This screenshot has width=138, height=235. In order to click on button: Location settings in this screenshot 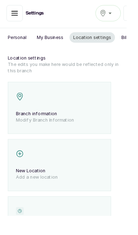, I will do `click(101, 41)`.